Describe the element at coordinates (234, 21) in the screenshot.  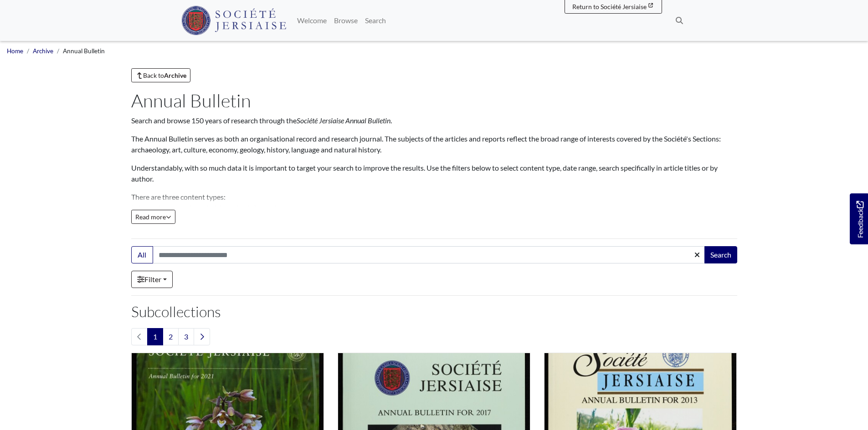
I see `img: Société Jersiaise` at that location.